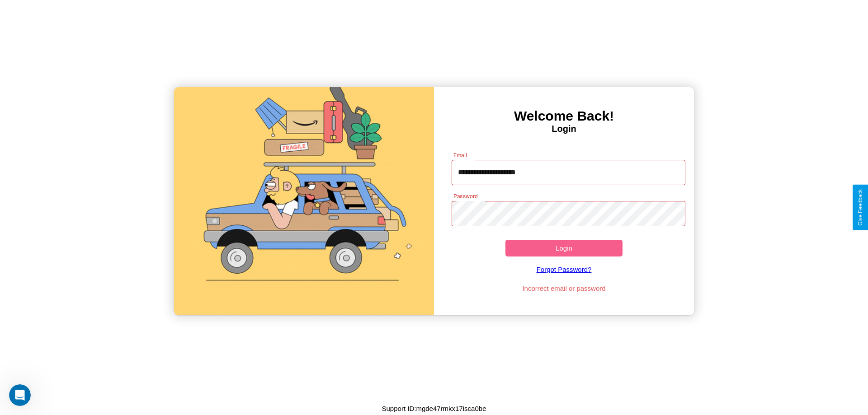  Describe the element at coordinates (465, 196) in the screenshot. I see `label: Password` at that location.